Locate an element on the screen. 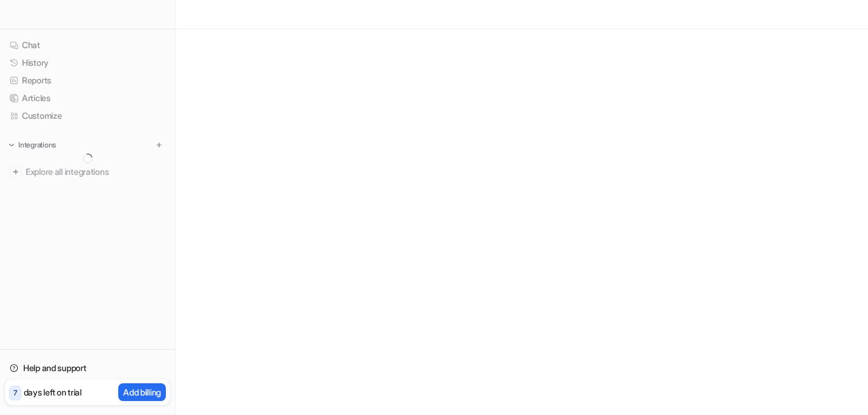  img: explore all integrations is located at coordinates (16, 171).